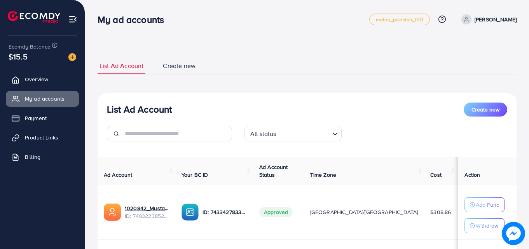 This screenshot has height=249, width=529. I want to click on span: Your BC ID, so click(195, 175).